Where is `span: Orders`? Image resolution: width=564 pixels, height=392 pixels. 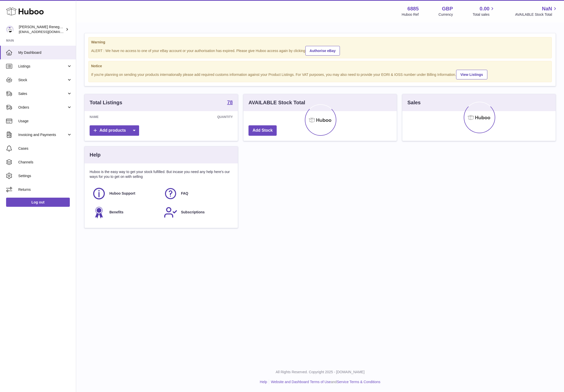 span: Orders is located at coordinates (42, 108).